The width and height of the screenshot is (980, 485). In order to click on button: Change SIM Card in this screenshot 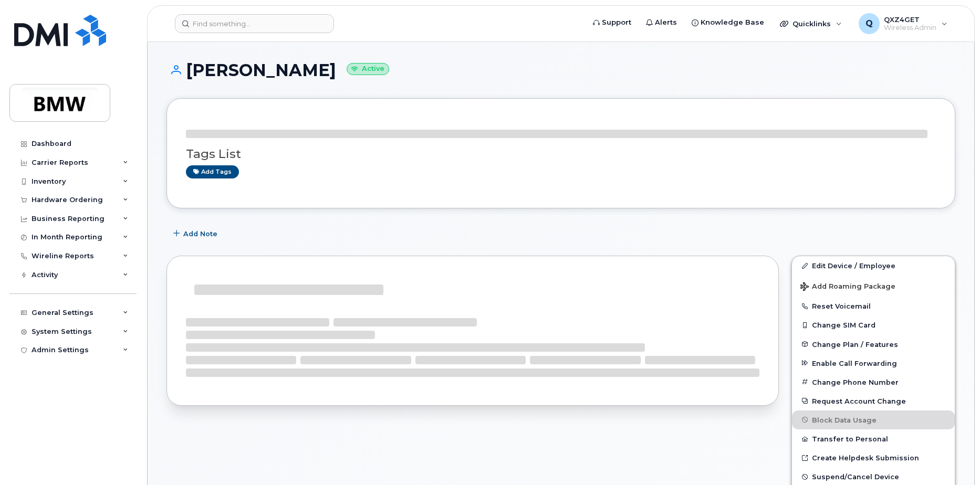, I will do `click(873, 325)`.